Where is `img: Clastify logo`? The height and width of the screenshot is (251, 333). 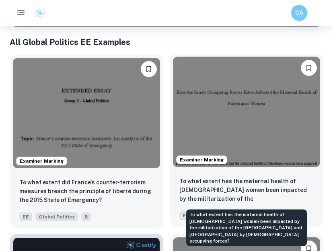 img: Clastify logo is located at coordinates (40, 13).